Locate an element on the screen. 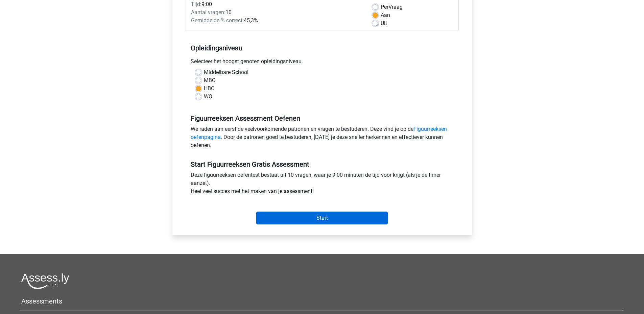 The image size is (644, 314). label: MBO is located at coordinates (210, 81).